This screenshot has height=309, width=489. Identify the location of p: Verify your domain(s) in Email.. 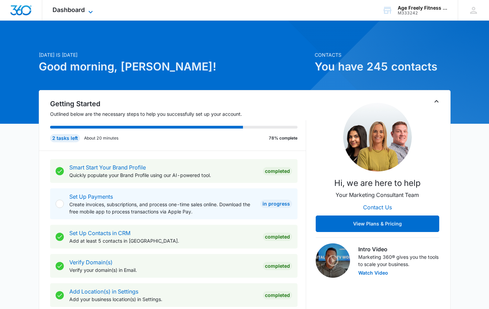
(163, 270).